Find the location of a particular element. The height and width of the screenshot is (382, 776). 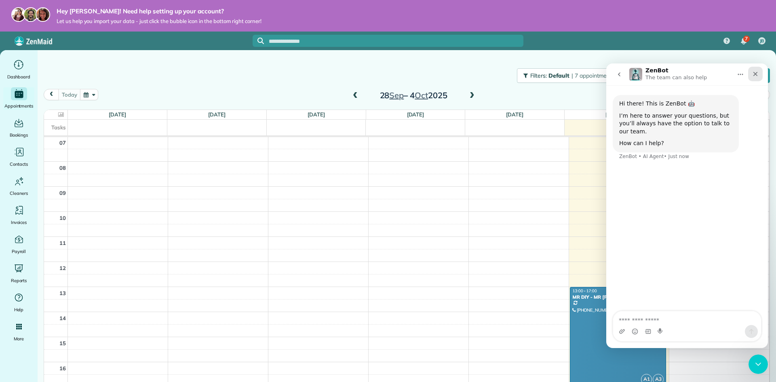

span: Tasks is located at coordinates (59, 127).